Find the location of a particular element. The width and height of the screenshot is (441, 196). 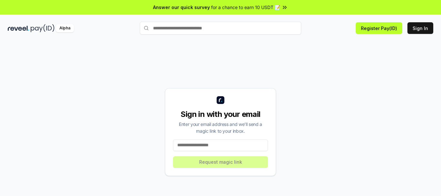

button: Register Pay(ID) is located at coordinates (379, 28).